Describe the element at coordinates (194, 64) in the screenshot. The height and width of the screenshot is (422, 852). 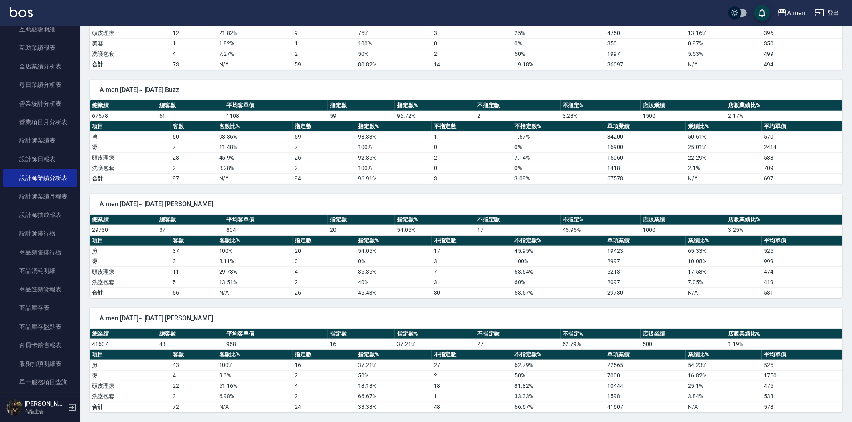
I see `td: 73` at that location.